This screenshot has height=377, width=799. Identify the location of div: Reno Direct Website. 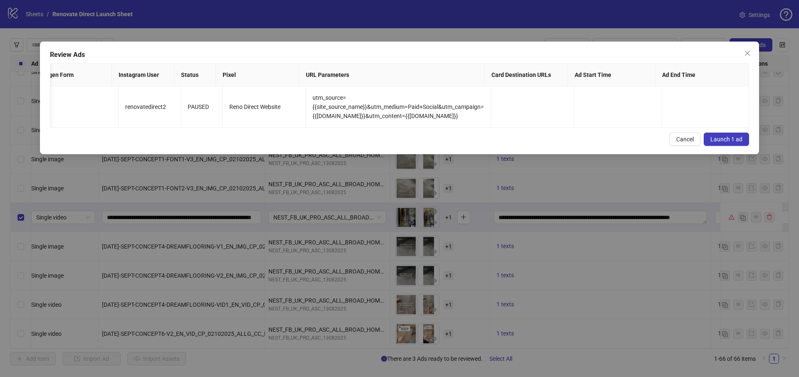
(264, 107).